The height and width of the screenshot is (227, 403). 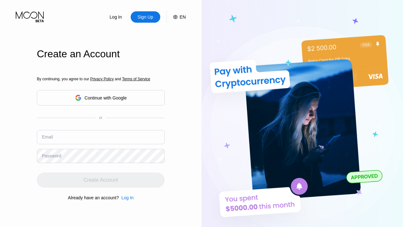 What do you see at coordinates (47, 137) in the screenshot?
I see `div: Email` at bounding box center [47, 137].